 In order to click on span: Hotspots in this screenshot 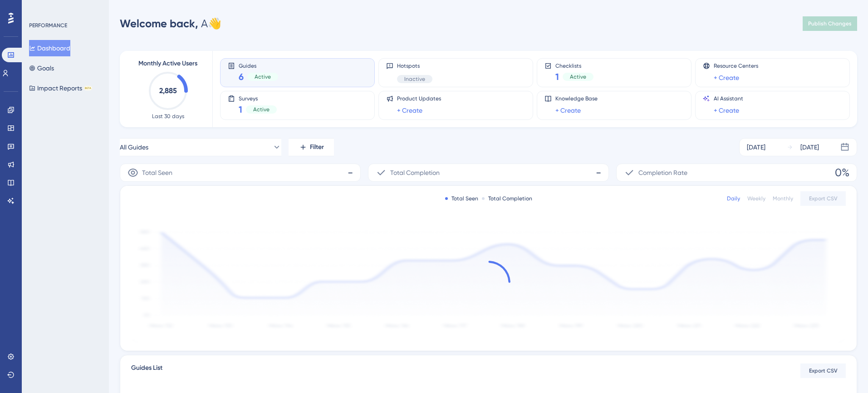, I will do `click(414, 66)`.